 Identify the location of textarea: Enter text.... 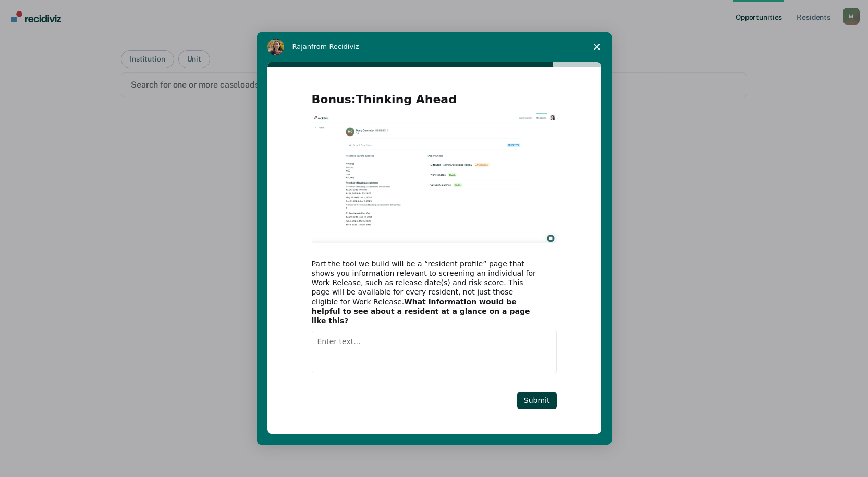
(434, 352).